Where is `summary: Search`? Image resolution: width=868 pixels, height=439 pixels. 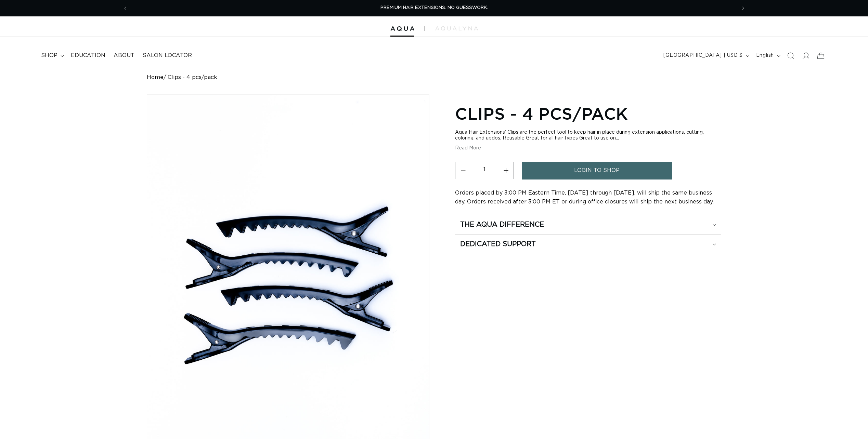 summary: Search is located at coordinates (790, 56).